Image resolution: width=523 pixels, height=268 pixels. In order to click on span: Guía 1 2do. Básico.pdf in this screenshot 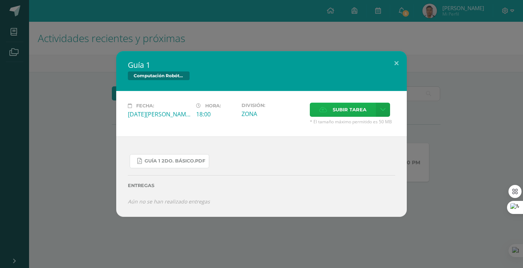, I will do `click(175, 161)`.